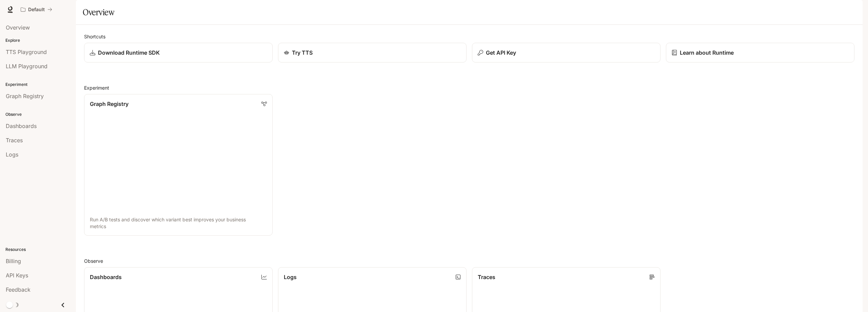 This screenshot has height=312, width=868. I want to click on a: Try TTS, so click(373, 53).